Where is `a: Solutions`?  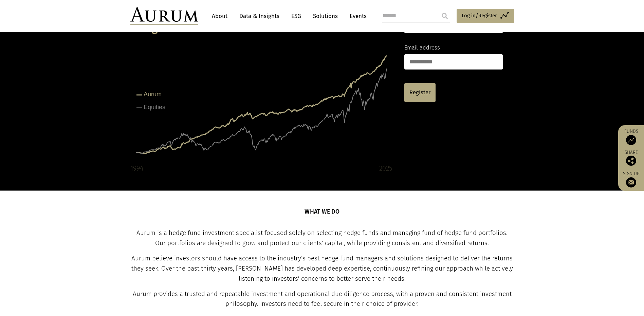 a: Solutions is located at coordinates (325, 16).